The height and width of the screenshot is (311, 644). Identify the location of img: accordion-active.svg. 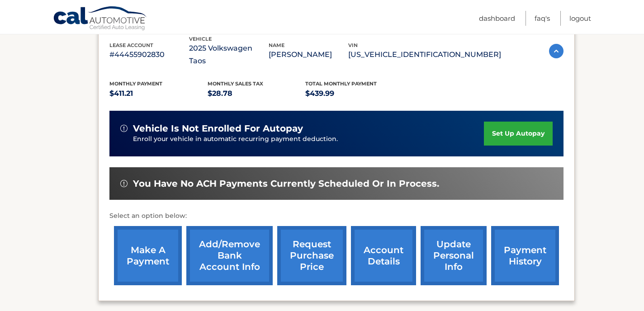
(557, 51).